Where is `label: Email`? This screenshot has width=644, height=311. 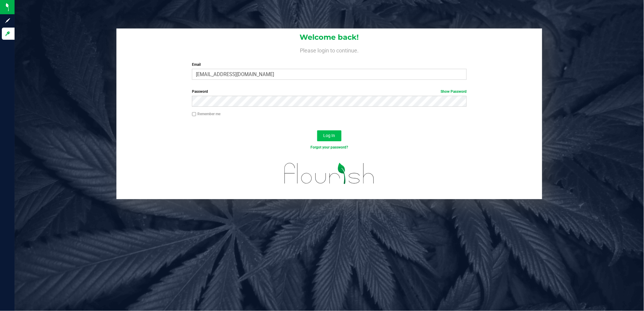 label: Email is located at coordinates (330, 64).